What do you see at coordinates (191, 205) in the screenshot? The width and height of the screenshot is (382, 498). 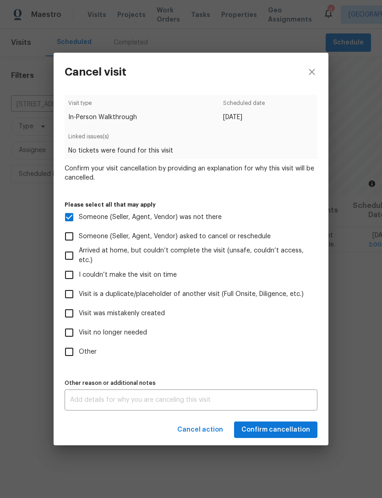 I see `label: Please select all that may apply` at bounding box center [191, 205].